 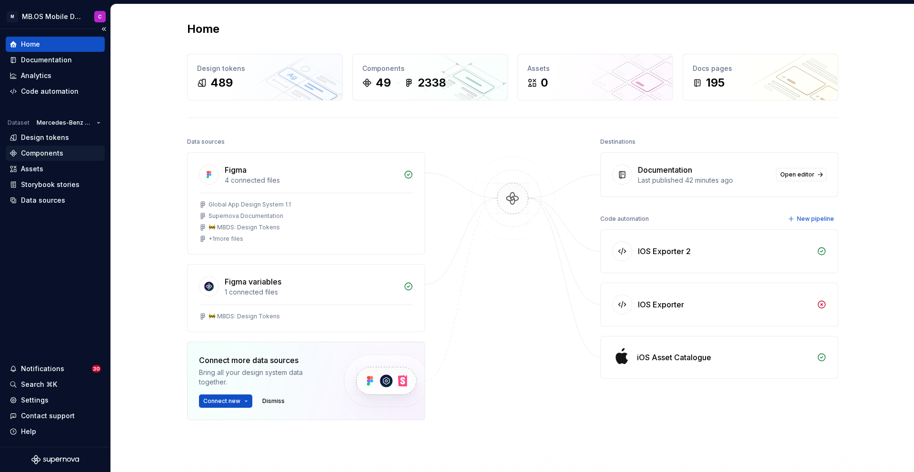 I want to click on a: Figma variables1 connected files🚧 MBDS: Design Tokens, so click(x=306, y=298).